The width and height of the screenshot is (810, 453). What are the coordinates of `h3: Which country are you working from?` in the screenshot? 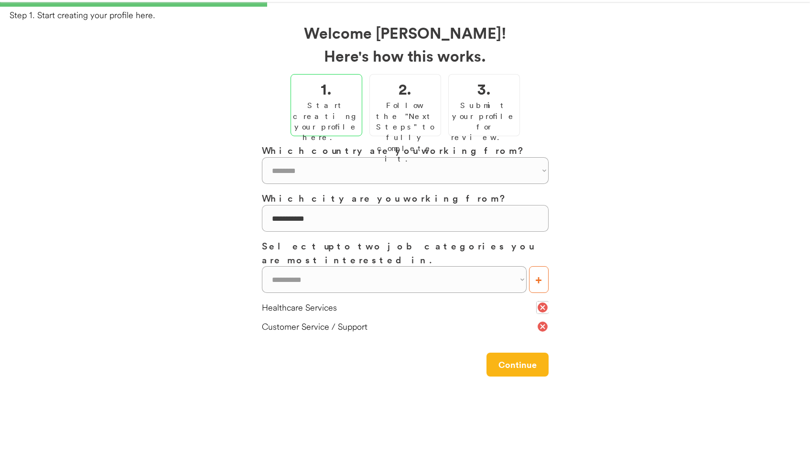 It's located at (405, 150).